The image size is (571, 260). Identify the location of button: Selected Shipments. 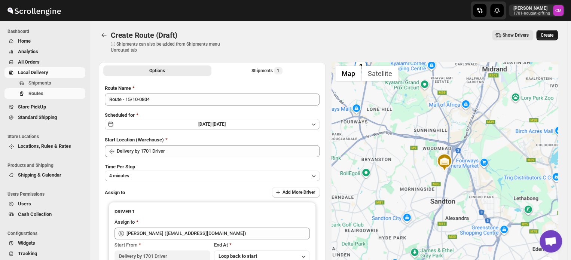
(267, 71).